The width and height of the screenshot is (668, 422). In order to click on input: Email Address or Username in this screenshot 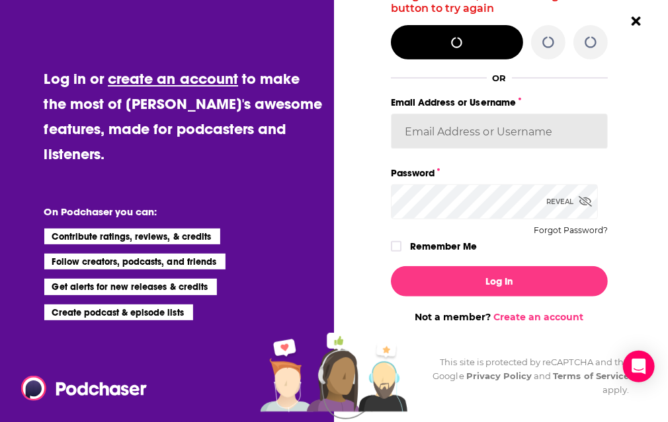, I will do `click(499, 132)`.